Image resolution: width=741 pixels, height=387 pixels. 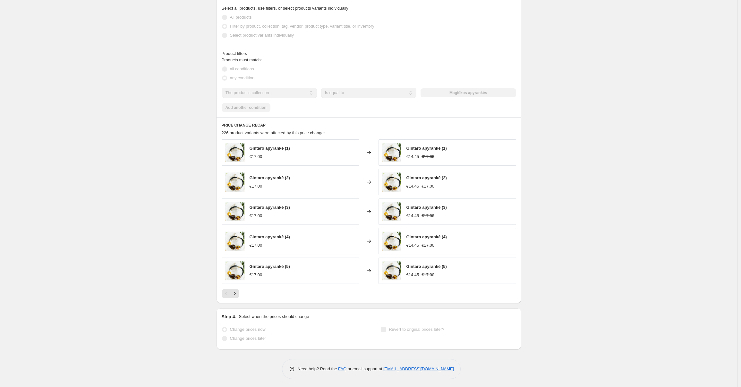 I want to click on span: 226 product variants were affected by this price change:, so click(x=273, y=132).